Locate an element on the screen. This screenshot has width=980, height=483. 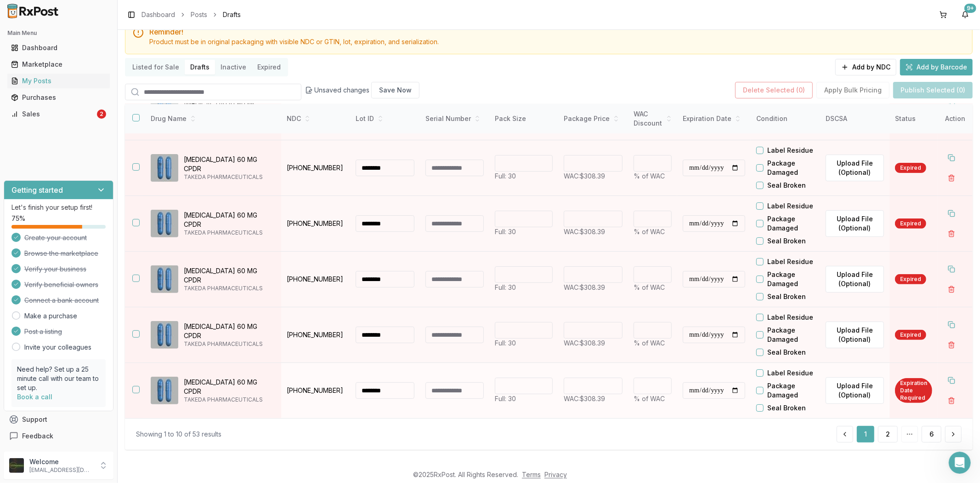
h2: Main Menu is located at coordinates (58, 33).